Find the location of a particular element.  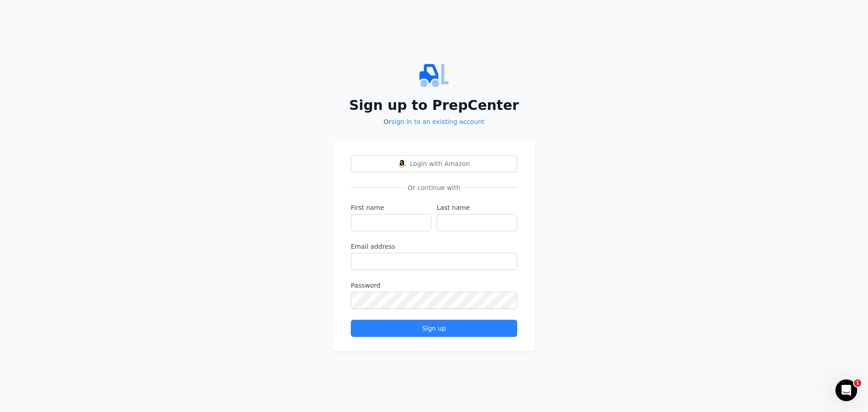

span: Or continue with is located at coordinates (434, 188).